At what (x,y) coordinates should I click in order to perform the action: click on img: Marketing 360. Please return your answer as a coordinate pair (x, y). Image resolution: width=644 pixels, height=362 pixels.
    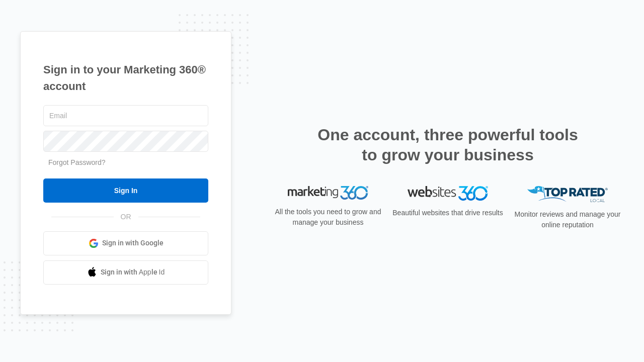
    Looking at the image, I should click on (328, 193).